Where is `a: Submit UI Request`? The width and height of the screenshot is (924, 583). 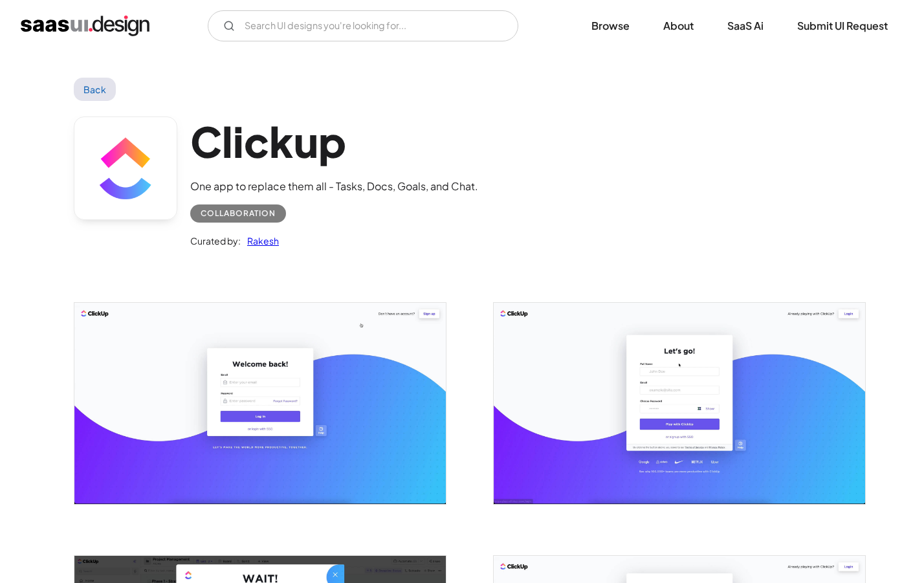 a: Submit UI Request is located at coordinates (843, 26).